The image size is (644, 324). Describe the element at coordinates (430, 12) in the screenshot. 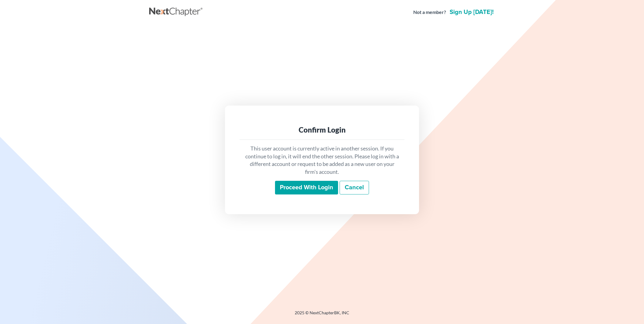

I see `strong: Not a member?` at that location.